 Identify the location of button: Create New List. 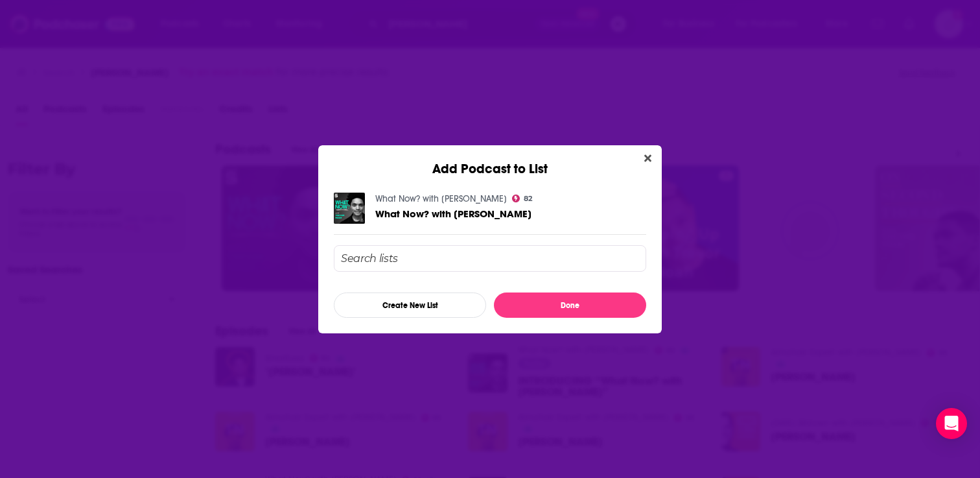
(409, 305).